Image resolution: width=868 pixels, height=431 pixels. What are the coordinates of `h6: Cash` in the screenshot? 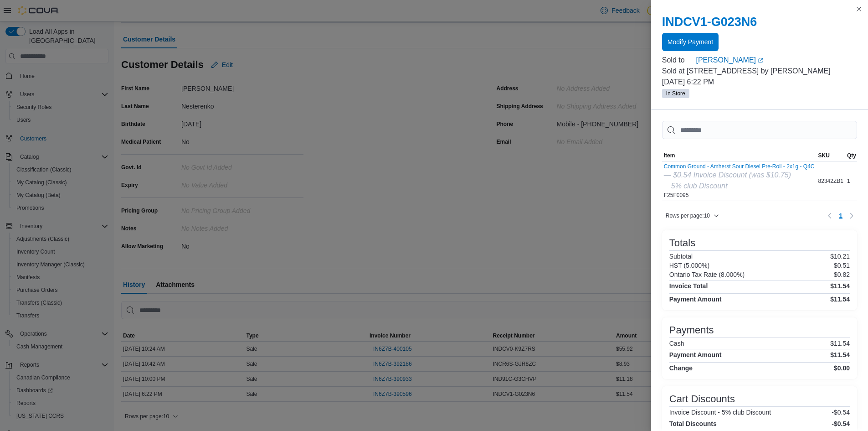 It's located at (677, 343).